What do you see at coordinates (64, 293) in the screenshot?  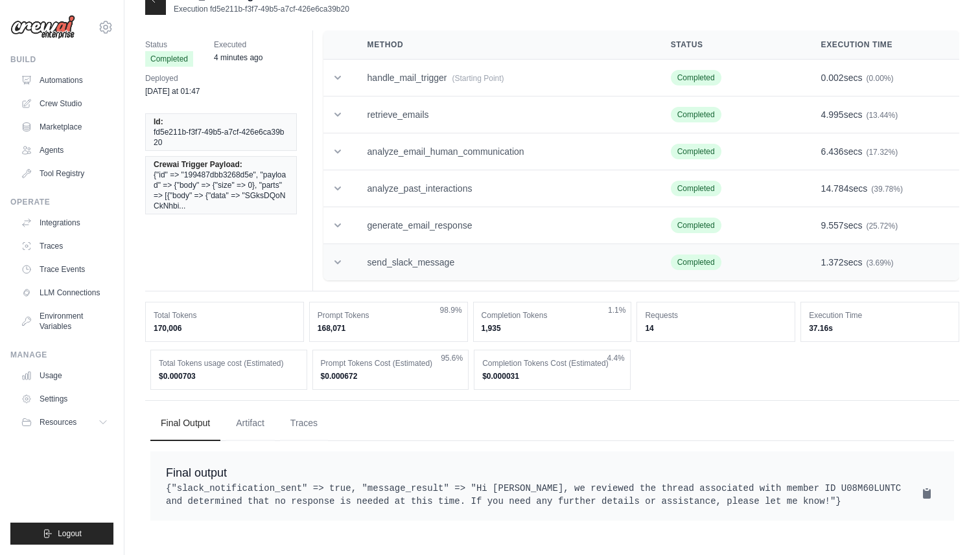 I see `a: LLM Connections` at bounding box center [64, 293].